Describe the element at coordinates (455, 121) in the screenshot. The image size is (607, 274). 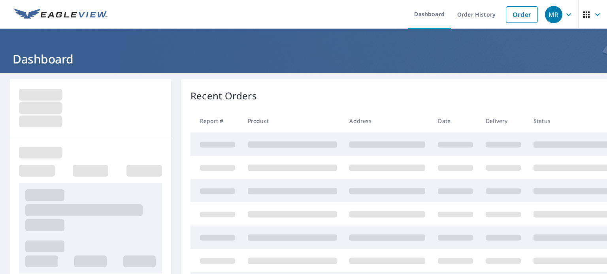
I see `th: Date` at that location.